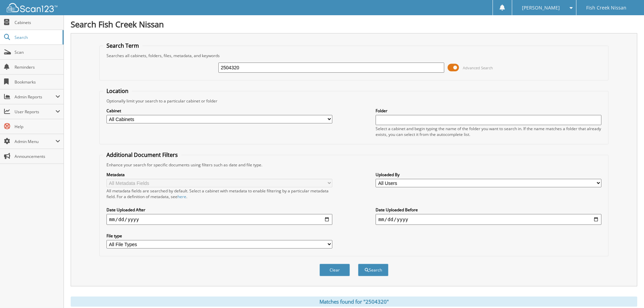 Image resolution: width=644 pixels, height=308 pixels. Describe the element at coordinates (627, 292) in the screenshot. I see `div: Chat Widget` at that location.